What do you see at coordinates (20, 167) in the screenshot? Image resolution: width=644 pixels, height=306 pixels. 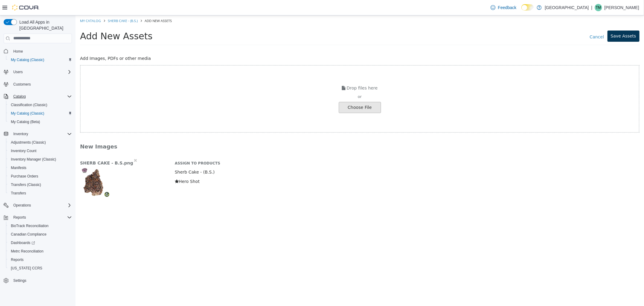 I see `img: SHERB CAKE - B.S.png` at bounding box center [20, 167].